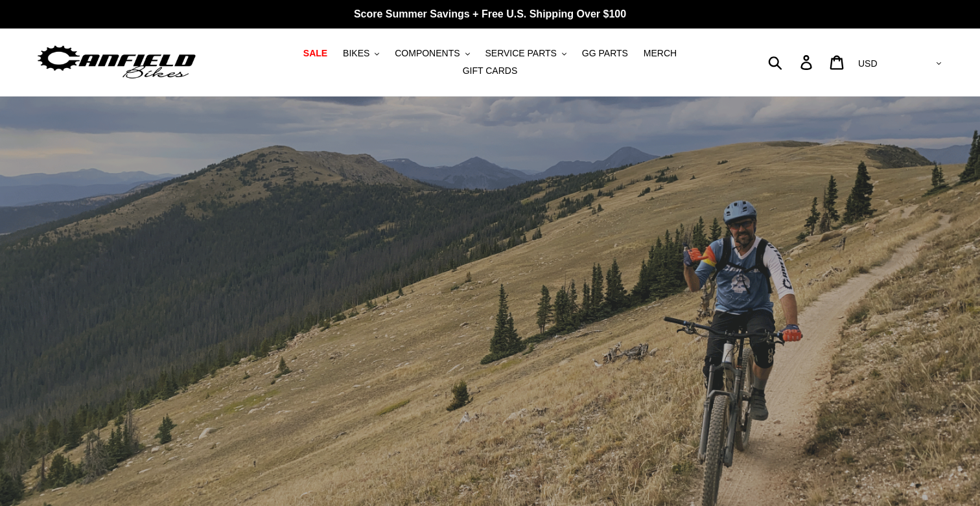 This screenshot has width=980, height=506. What do you see at coordinates (525, 53) in the screenshot?
I see `button: SERVICE PARTS` at bounding box center [525, 53].